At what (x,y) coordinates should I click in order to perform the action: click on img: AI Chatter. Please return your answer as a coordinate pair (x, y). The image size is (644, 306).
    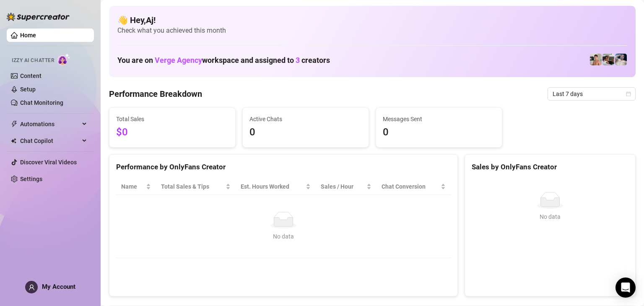
    Looking at the image, I should click on (64, 59).